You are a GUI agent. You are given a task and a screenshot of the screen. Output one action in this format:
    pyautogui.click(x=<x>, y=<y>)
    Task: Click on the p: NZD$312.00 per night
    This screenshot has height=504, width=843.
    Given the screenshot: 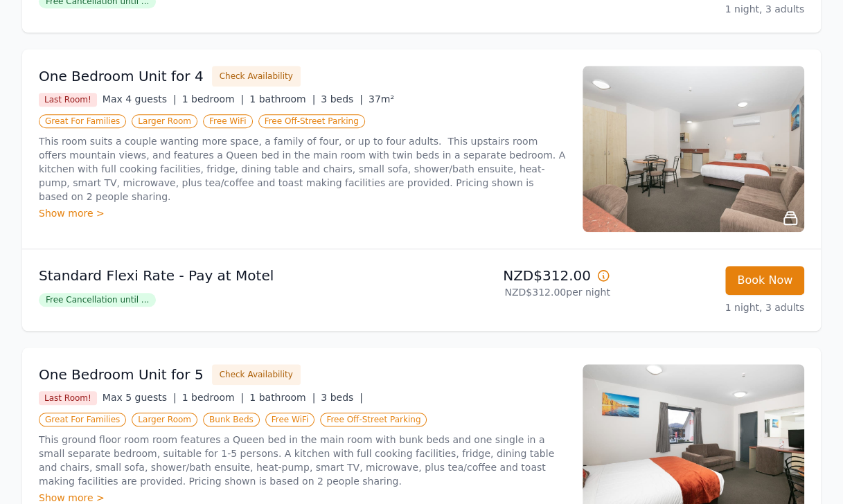 What is the action you would take?
    pyautogui.click(x=519, y=292)
    